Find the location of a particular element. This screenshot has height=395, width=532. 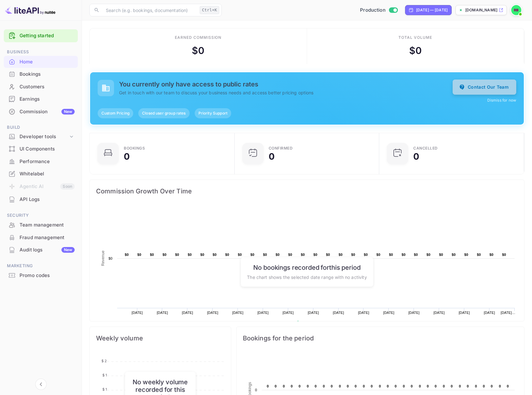

div: Audit logs is located at coordinates (47, 250).